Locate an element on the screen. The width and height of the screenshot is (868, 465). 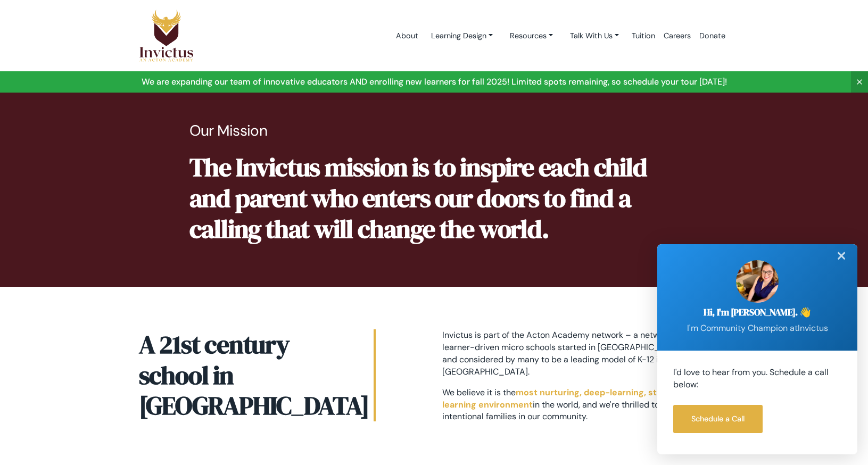
a: Schedule a Call is located at coordinates (718, 418).